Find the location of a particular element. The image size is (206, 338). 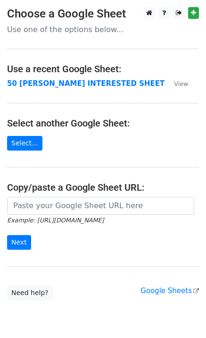

div: Chat Widget is located at coordinates (183, 315).